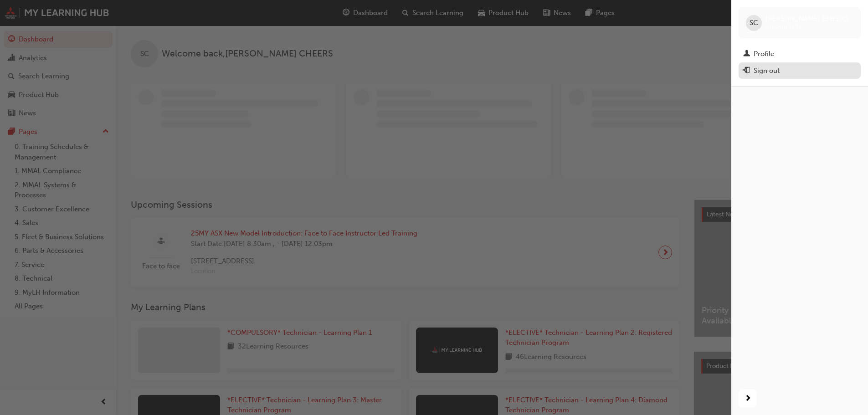 The width and height of the screenshot is (868, 415). I want to click on button: Sign out, so click(800, 71).